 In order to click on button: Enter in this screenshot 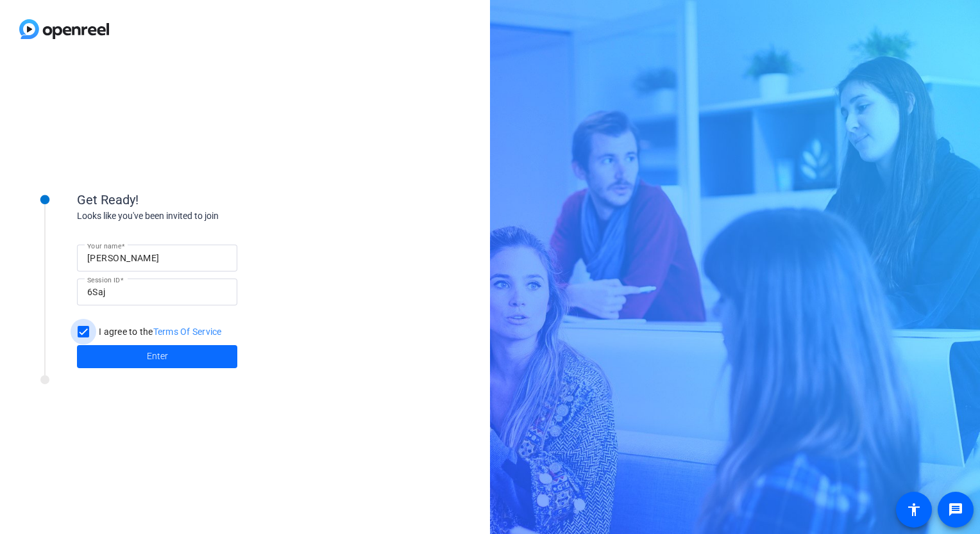, I will do `click(157, 357)`.